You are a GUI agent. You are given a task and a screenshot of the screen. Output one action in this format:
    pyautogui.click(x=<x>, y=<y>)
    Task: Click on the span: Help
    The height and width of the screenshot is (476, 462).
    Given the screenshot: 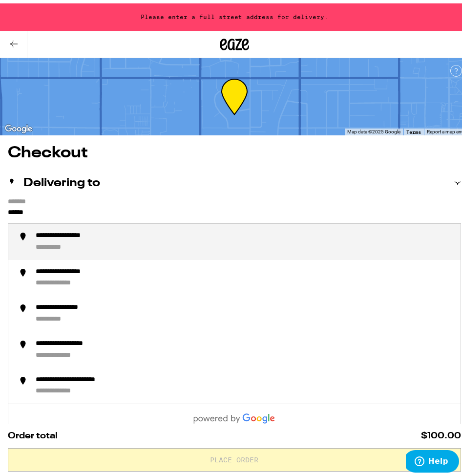 What is the action you would take?
    pyautogui.click(x=32, y=11)
    